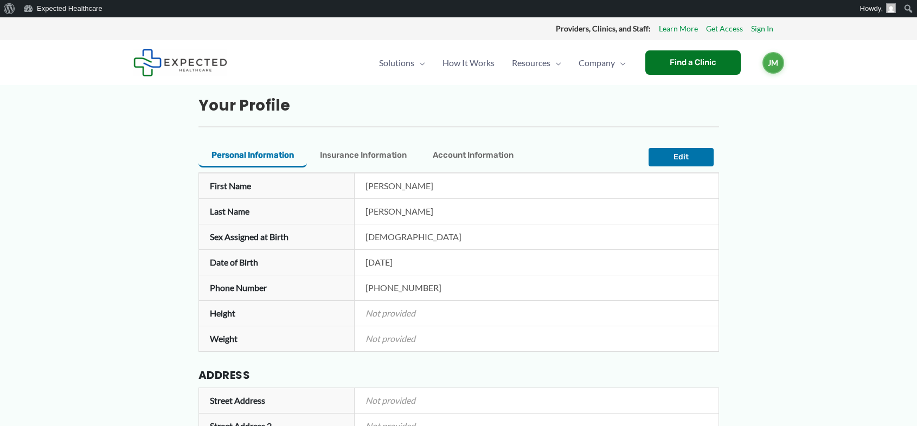 Image resolution: width=917 pixels, height=426 pixels. I want to click on a: Find a Clinic, so click(693, 62).